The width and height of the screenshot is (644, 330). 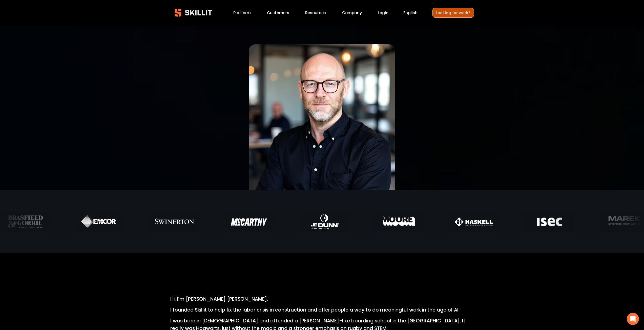 What do you see at coordinates (193, 13) in the screenshot?
I see `img: Skillit` at bounding box center [193, 13].